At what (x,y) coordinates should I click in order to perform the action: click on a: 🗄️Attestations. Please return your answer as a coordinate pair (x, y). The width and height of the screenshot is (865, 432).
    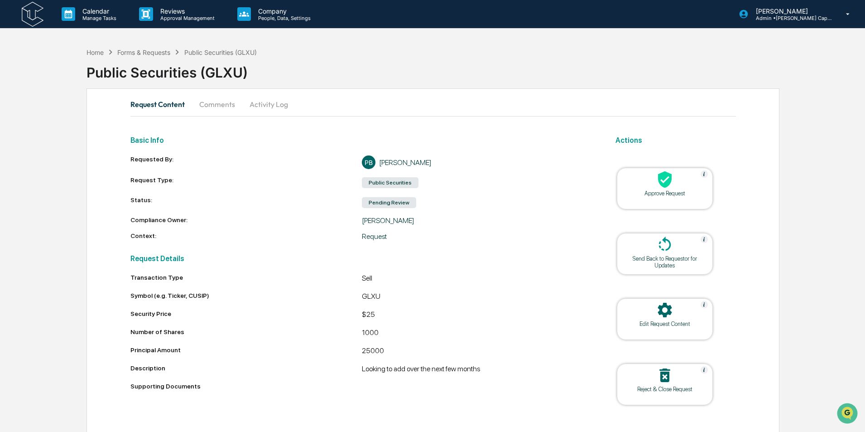
    Looking at the image, I should click on (89, 119).